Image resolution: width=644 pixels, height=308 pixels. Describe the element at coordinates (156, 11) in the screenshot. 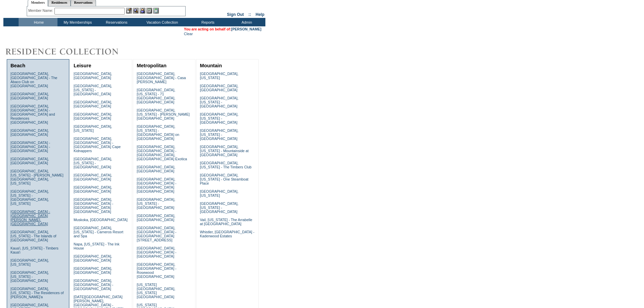

I see `img: b_calculator.gif` at that location.